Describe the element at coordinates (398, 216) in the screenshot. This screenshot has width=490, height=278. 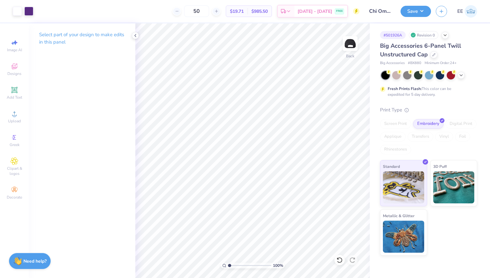
I see `span: Metallic & Glitter` at that location.